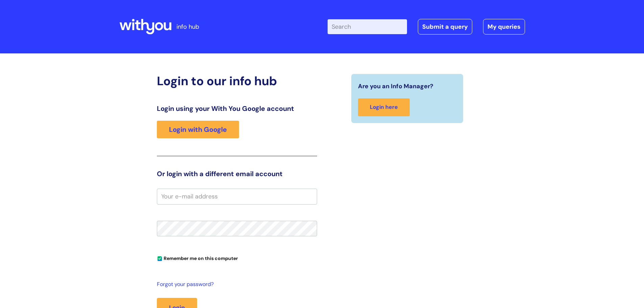  I want to click on label: Remember me on this computer, so click(198, 257).